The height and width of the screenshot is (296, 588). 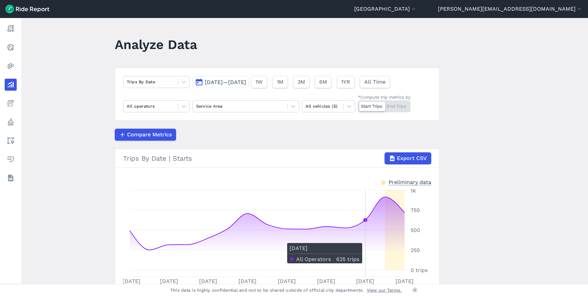 What do you see at coordinates (259, 82) in the screenshot?
I see `button: 1W` at bounding box center [259, 82].